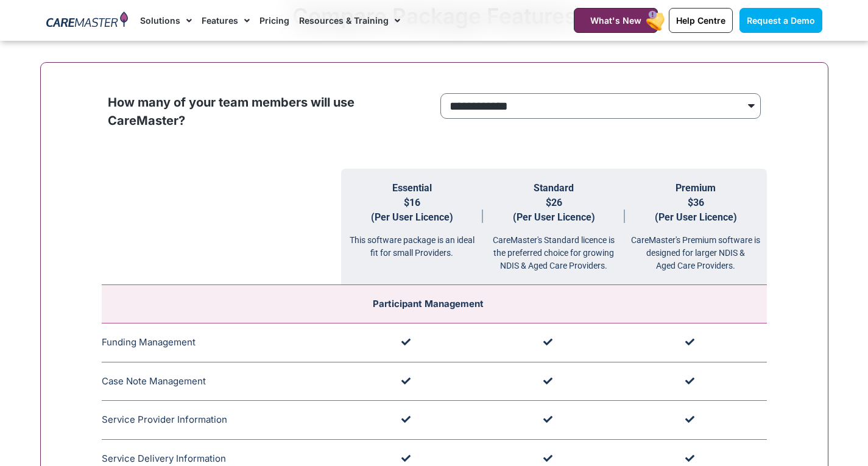 This screenshot has width=868, height=466. I want to click on th: Premium, so click(696, 227).